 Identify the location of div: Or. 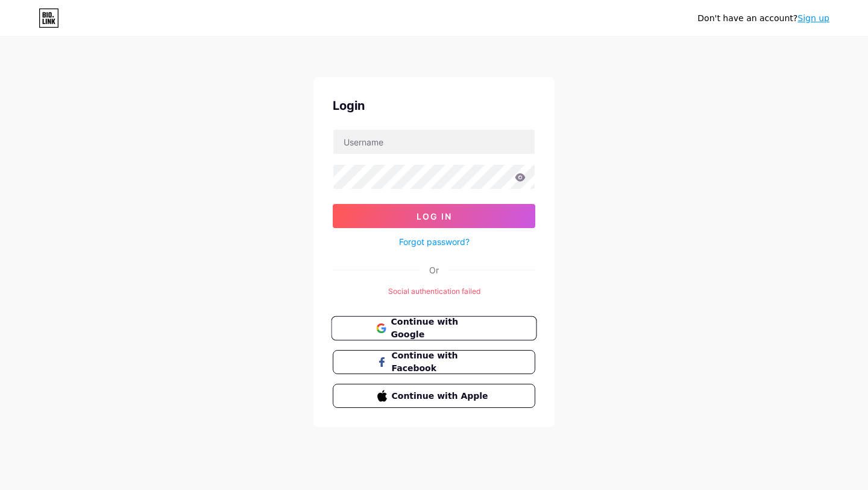
(434, 270).